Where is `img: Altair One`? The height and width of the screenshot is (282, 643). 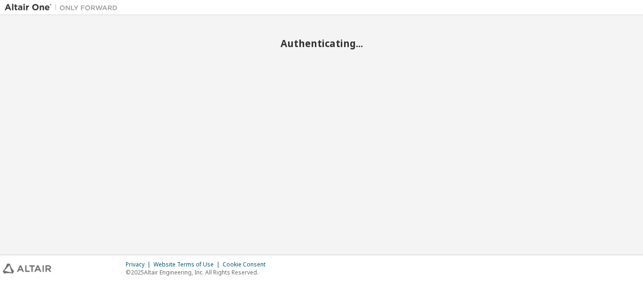 img: Altair One is located at coordinates (64, 8).